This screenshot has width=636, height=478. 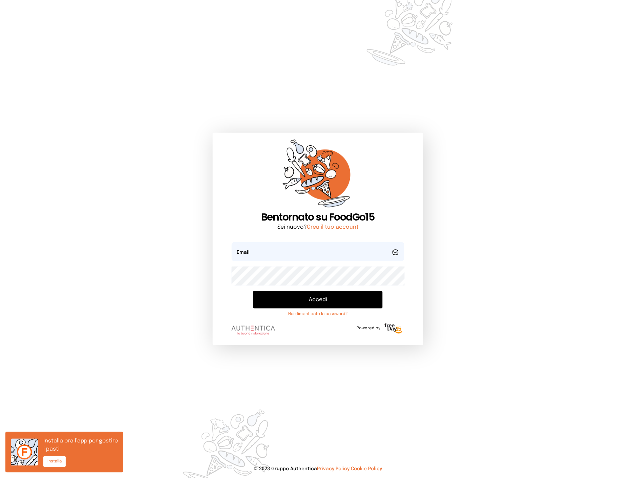 I want to click on p: © 2023 Gruppo Authentica, so click(x=318, y=469).